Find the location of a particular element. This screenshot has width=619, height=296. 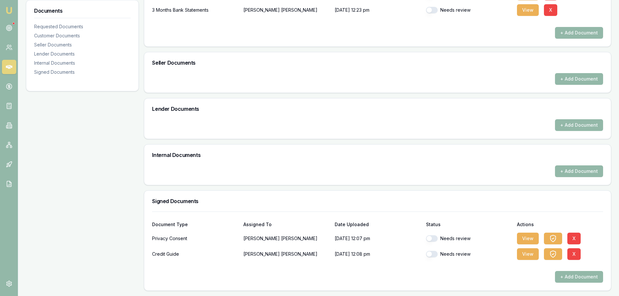

div: Internal Documents is located at coordinates (82, 63).